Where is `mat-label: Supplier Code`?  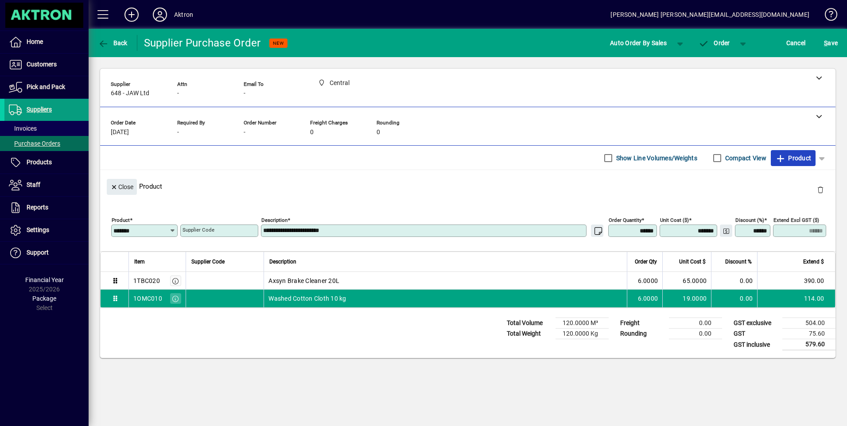 mat-label: Supplier Code is located at coordinates (198, 230).